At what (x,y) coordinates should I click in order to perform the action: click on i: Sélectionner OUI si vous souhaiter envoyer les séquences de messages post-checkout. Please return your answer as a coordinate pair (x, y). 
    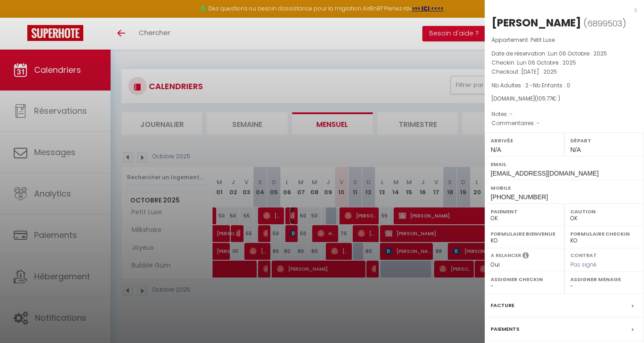
    Looking at the image, I should click on (526, 257).